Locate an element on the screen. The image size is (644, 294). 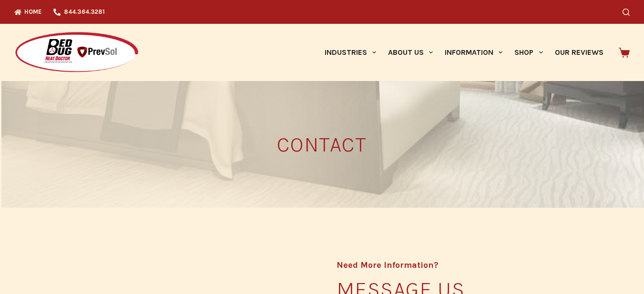
nav: Primary is located at coordinates (464, 52).